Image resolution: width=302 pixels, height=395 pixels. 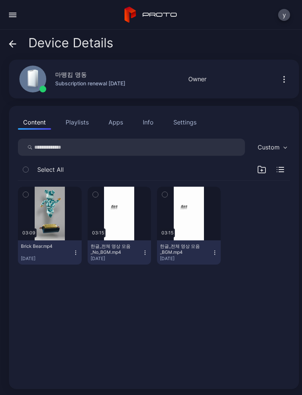 I want to click on button: Settings, so click(x=185, y=122).